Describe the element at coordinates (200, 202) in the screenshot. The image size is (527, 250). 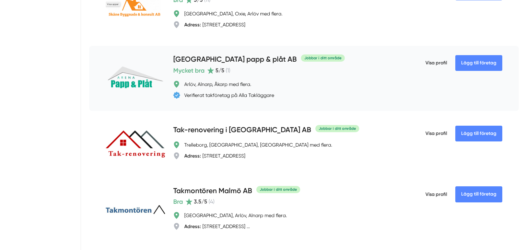
I see `span: 3.5 /5` at that location.